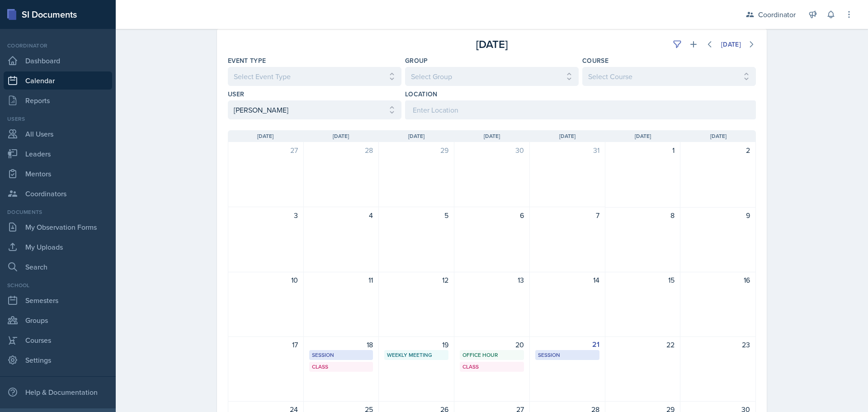  What do you see at coordinates (416, 280) in the screenshot?
I see `div: 12` at bounding box center [416, 280].